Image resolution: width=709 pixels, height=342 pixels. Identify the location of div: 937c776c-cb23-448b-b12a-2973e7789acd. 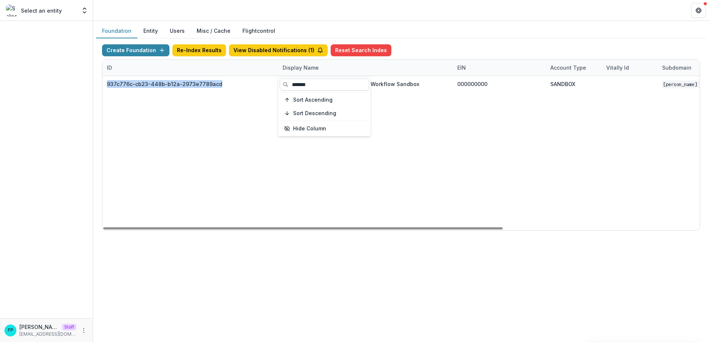
(164, 84).